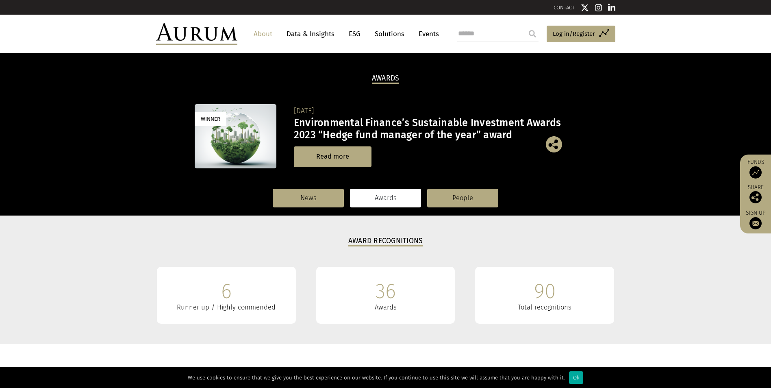  Describe the element at coordinates (755, 172) in the screenshot. I see `img: Access Funds` at that location.